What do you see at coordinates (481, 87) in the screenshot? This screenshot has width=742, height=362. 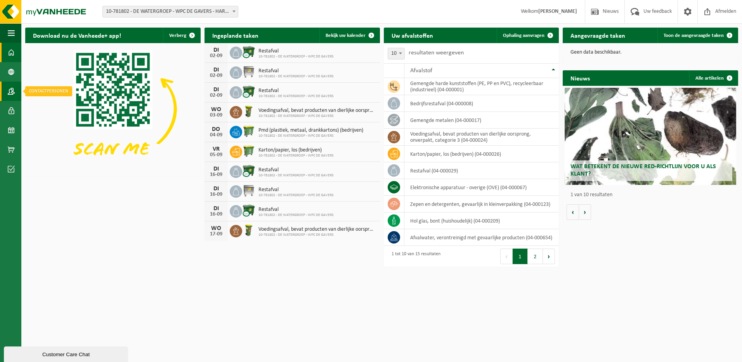 I see `td: gemengde harde kunststoffen (PE, PP en PVC), recycleerbaar (industrieel) (04-000001)` at bounding box center [481, 87].